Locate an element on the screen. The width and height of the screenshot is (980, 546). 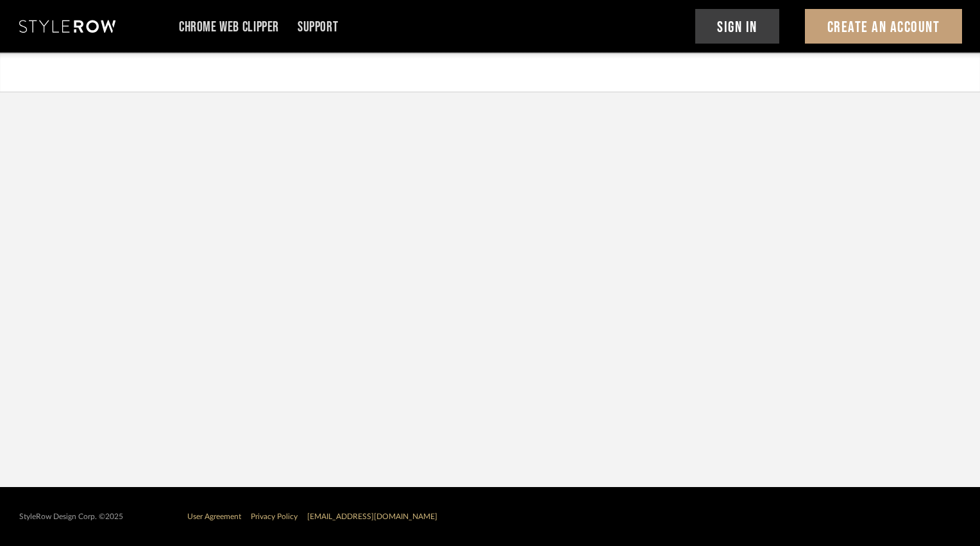
a: Chrome Web Clipper is located at coordinates (229, 27).